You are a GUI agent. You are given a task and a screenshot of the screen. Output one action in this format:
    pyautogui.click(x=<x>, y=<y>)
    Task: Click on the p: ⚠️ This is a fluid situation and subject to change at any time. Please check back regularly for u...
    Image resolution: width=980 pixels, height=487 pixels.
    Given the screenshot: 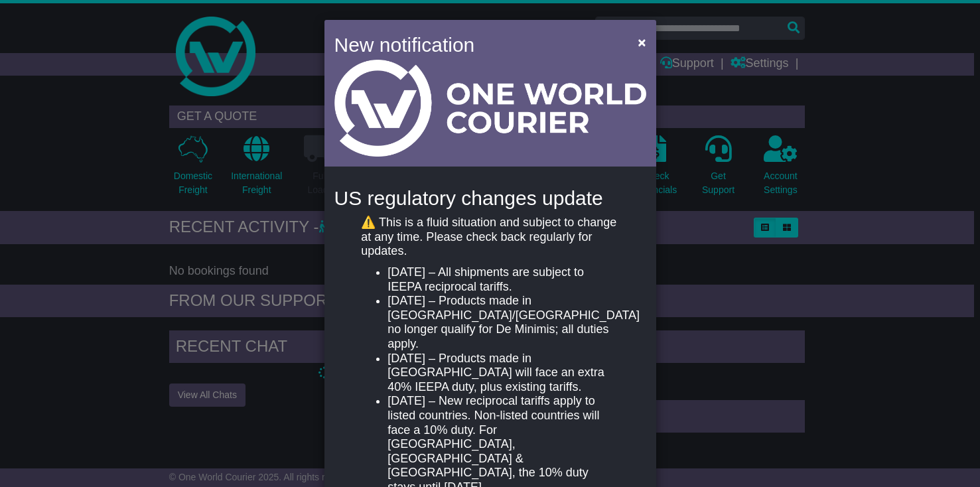 What is the action you would take?
    pyautogui.click(x=490, y=237)
    